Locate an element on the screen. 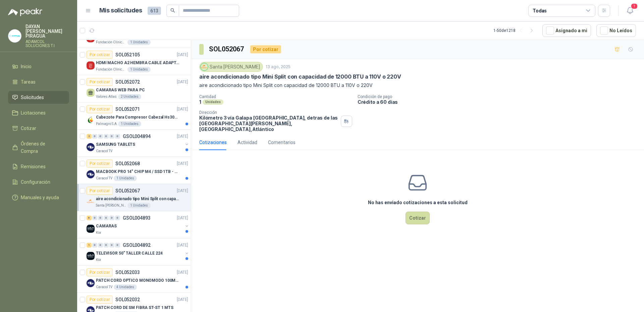 The height and width of the screenshot is (312, 644). p: HDMI MACHO A2 HEMBRA CABLE ADAPTADOR CONVERTIDOR FOR MONIT is located at coordinates (138, 63).